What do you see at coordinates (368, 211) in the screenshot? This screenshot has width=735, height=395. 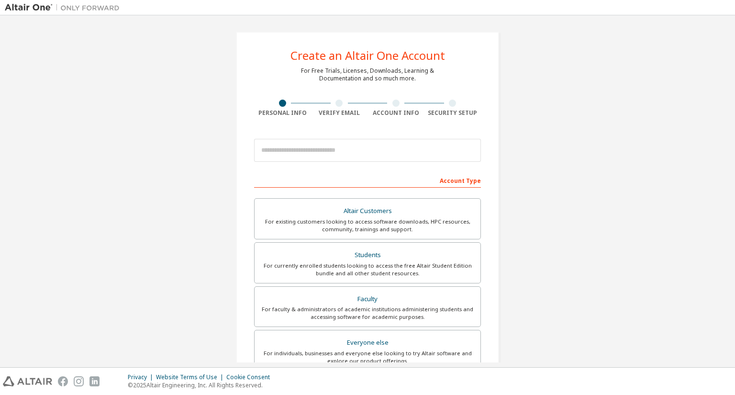 I see `div: Altair Customers` at bounding box center [368, 211].